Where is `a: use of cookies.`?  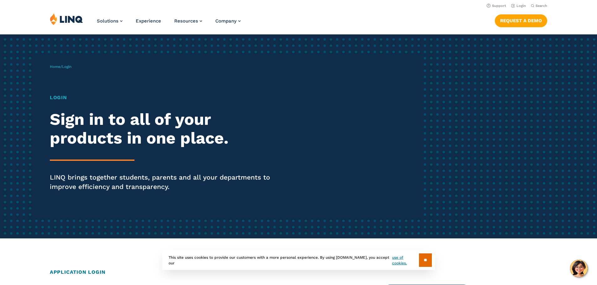 a: use of cookies. is located at coordinates (405, 261).